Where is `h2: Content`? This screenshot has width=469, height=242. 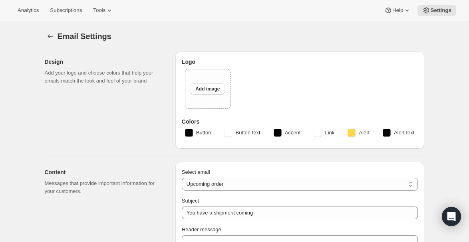
h2: Content is located at coordinates (103, 173).